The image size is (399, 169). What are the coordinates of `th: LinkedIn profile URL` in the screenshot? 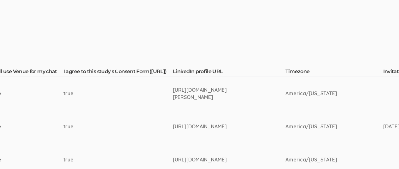 It's located at (229, 73).